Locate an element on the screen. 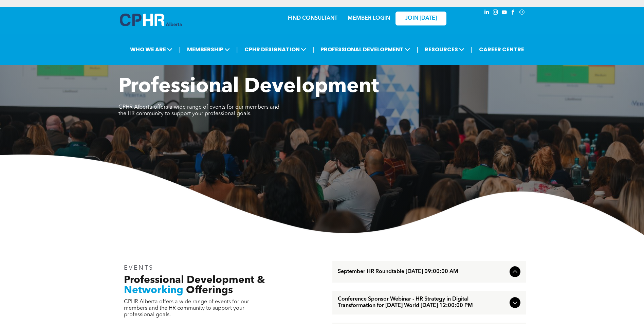  a: linkedin is located at coordinates (487, 13).